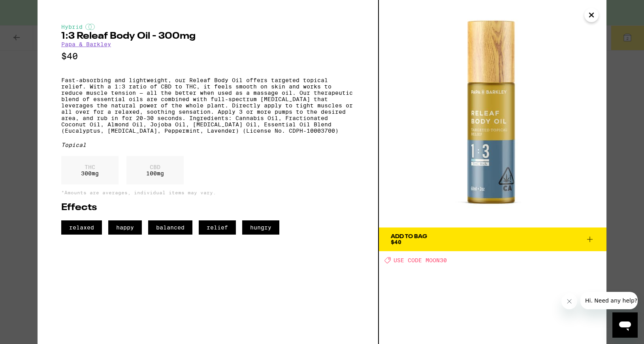 This screenshot has height=344, width=644. Describe the element at coordinates (592, 15) in the screenshot. I see `button: Close` at that location.